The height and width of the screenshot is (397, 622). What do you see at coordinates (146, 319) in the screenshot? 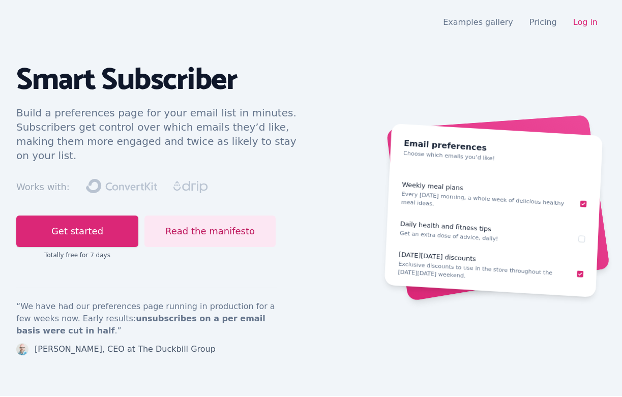
I see `p: “We have had our preferences page running in production for a few weeks now. Early results: .”` at bounding box center [146, 319].